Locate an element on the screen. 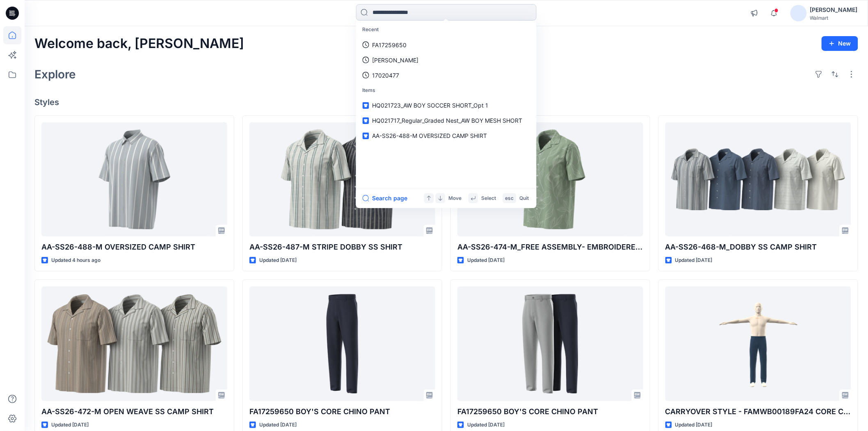  p: AA-SS26-474-M_FREE ASSEMBLY- EMBROIDERED CAMP SHIRT is located at coordinates (550, 247).